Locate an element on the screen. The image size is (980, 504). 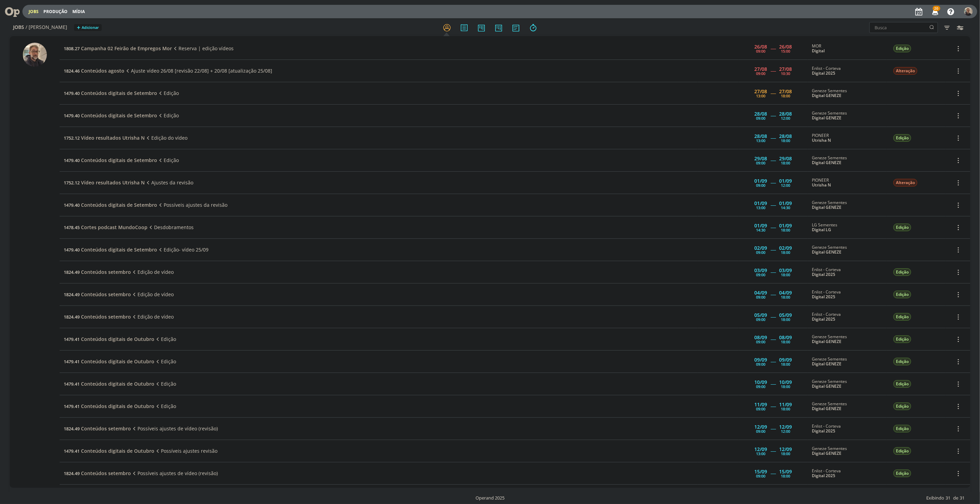
a: 1824.46Conteúdos agosto is located at coordinates (94, 70).